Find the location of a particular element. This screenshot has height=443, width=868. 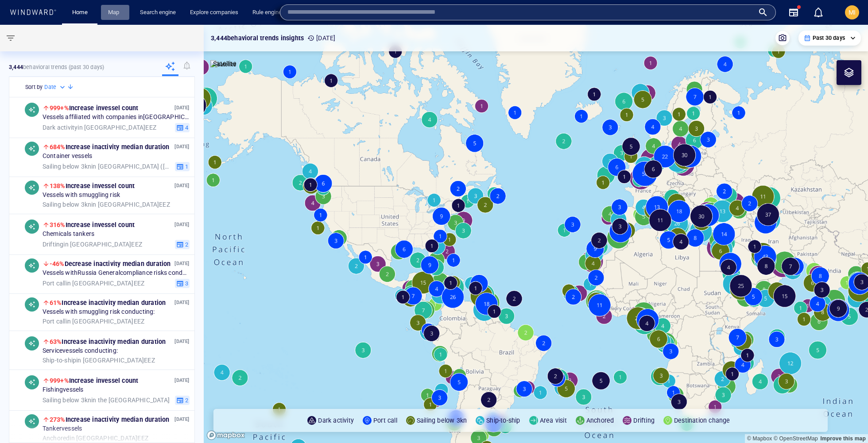

p: Ship-to-ship is located at coordinates (503, 421).